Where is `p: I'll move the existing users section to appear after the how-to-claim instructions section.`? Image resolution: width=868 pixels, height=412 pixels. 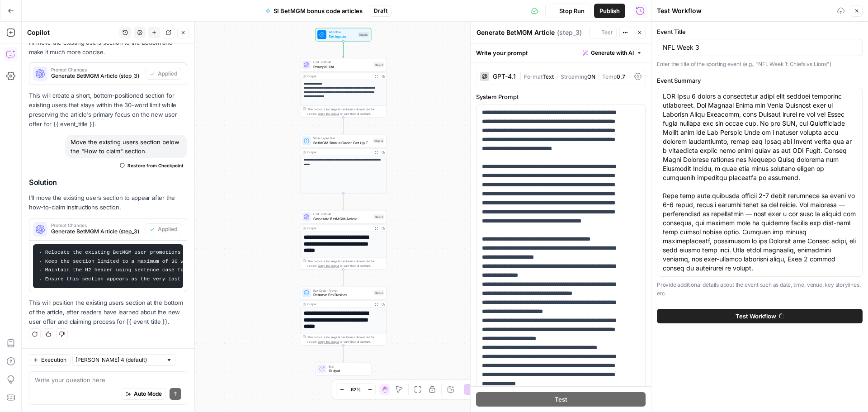 p: I'll move the existing users section to appear after the how-to-claim instructions section. is located at coordinates (108, 203).